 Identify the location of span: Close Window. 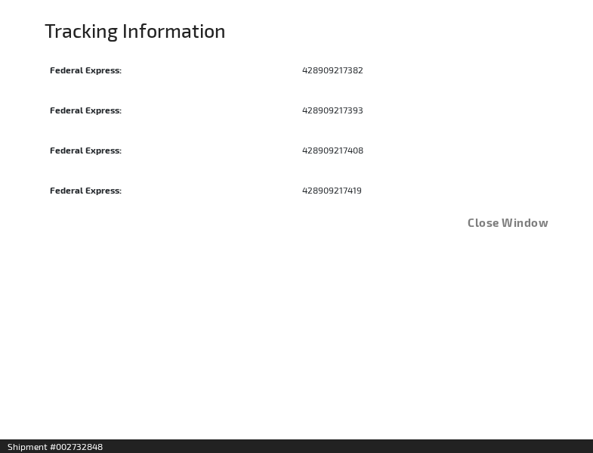
(508, 222).